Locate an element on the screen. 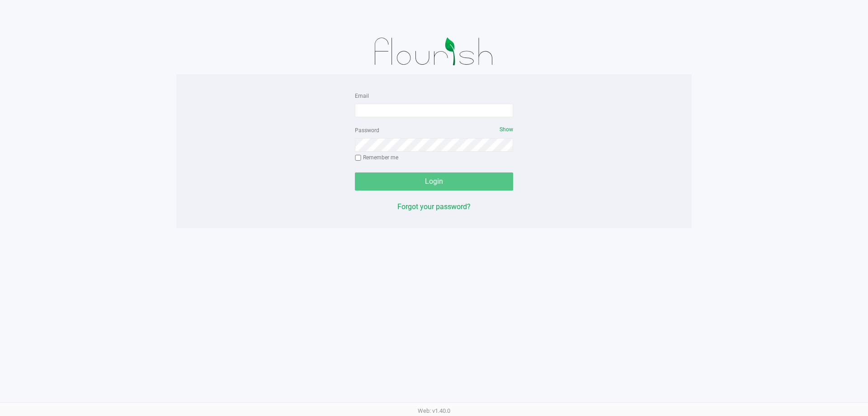 This screenshot has width=868, height=416. span: Show is located at coordinates (506, 129).